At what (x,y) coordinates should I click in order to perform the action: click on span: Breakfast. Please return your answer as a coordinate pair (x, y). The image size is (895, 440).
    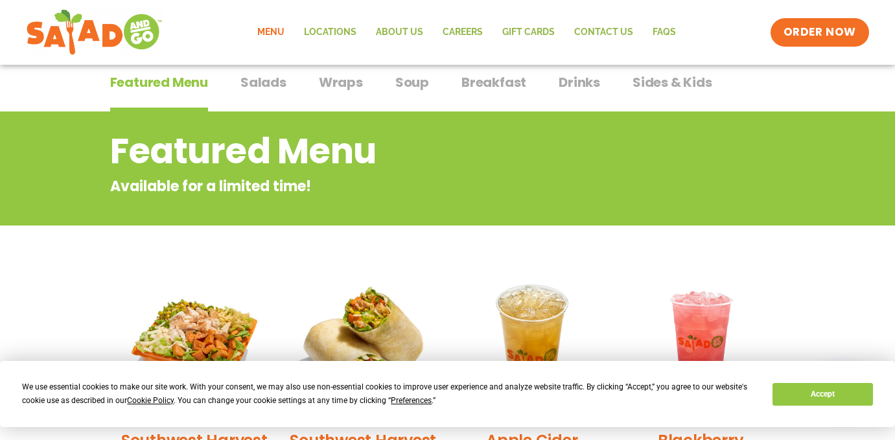
    Looking at the image, I should click on (494, 82).